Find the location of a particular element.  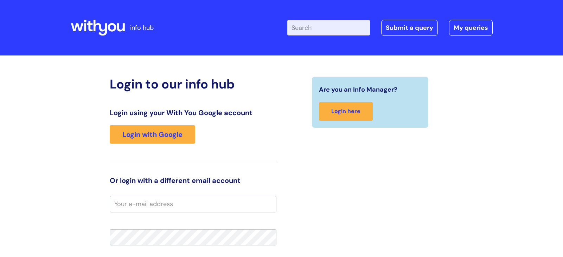

h3: Or login with a different email account is located at coordinates (193, 181).